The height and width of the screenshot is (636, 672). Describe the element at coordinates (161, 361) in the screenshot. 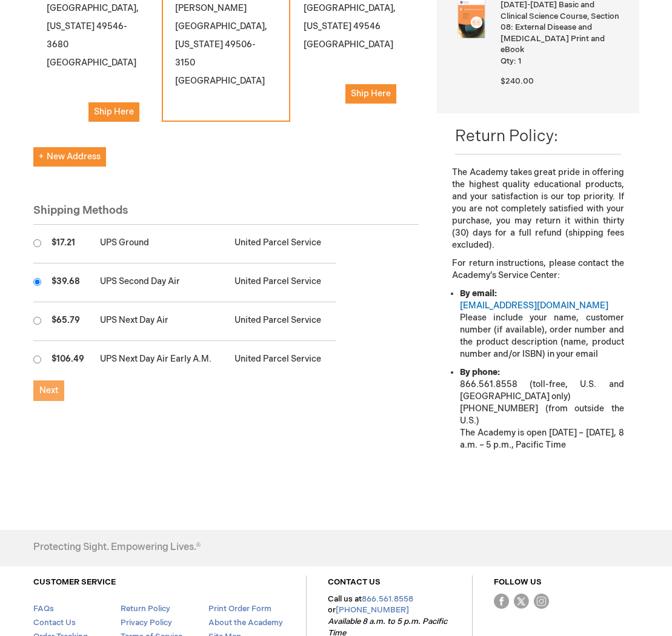

I see `td: UPS Next Day Air Early A.M.` at that location.